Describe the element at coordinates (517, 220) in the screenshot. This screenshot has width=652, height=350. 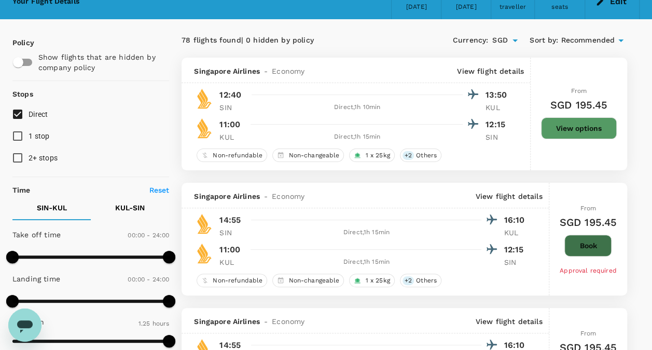
I see `p: 16:10` at that location.